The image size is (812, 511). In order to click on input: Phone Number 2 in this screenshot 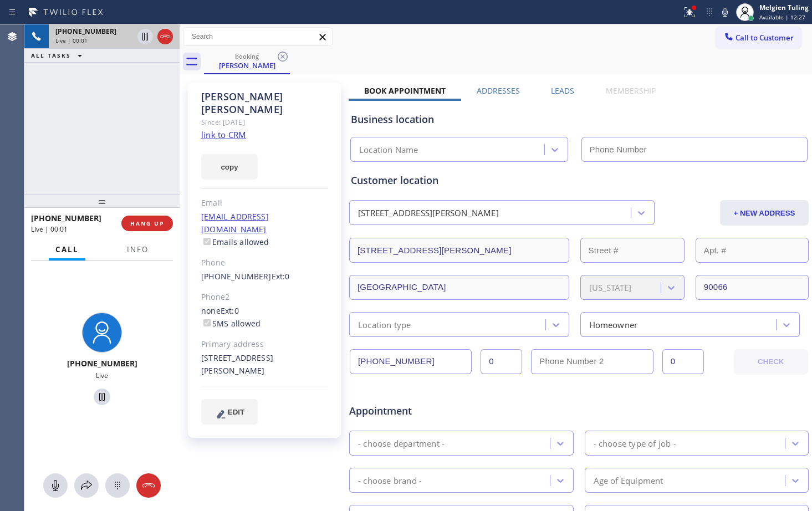, I will do `click(592, 361)`.